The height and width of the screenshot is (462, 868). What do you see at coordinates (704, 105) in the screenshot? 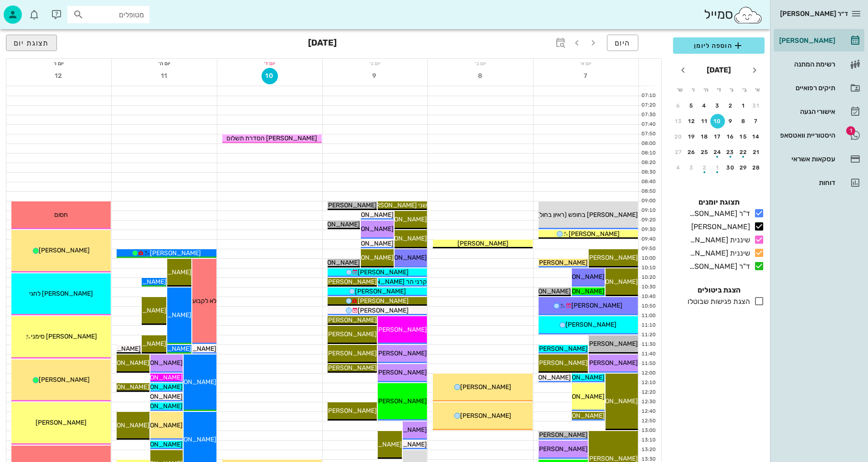
I see `div: 4` at bounding box center [704, 105].